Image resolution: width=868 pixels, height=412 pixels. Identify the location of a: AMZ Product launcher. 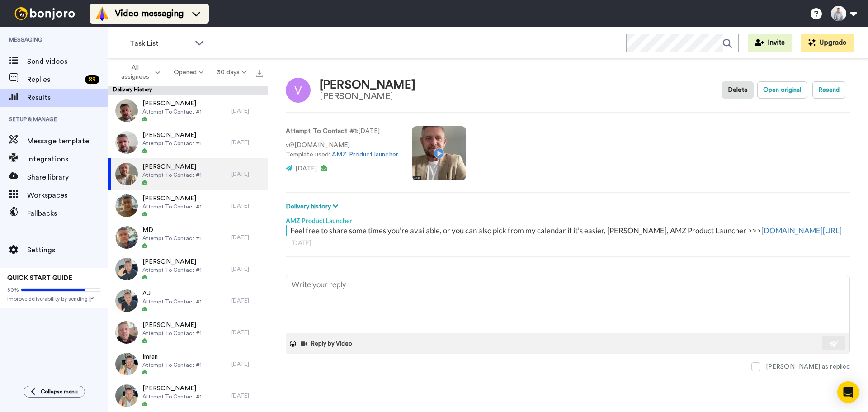
(365, 155).